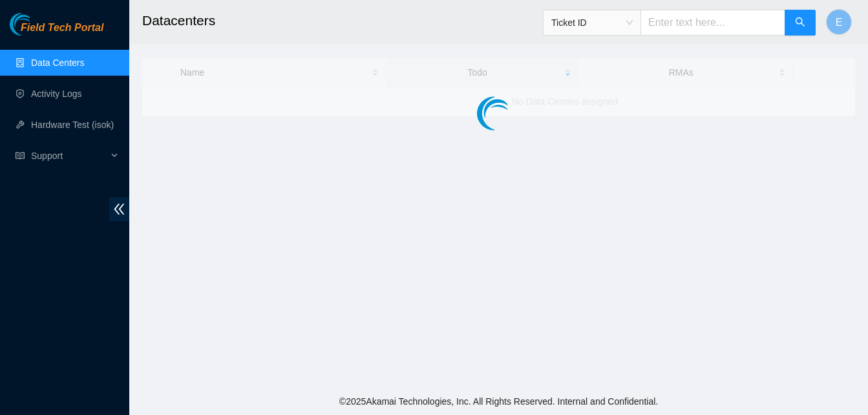  I want to click on span: read, so click(20, 156).